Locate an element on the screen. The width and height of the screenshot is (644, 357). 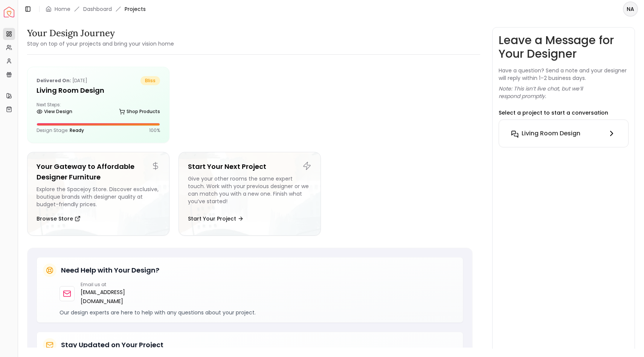
button: NA is located at coordinates (631, 9).